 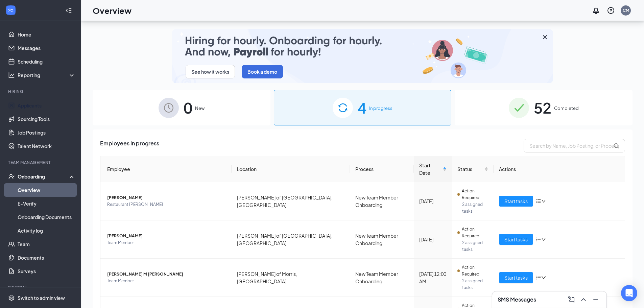 I want to click on a: Activity log, so click(x=47, y=230).